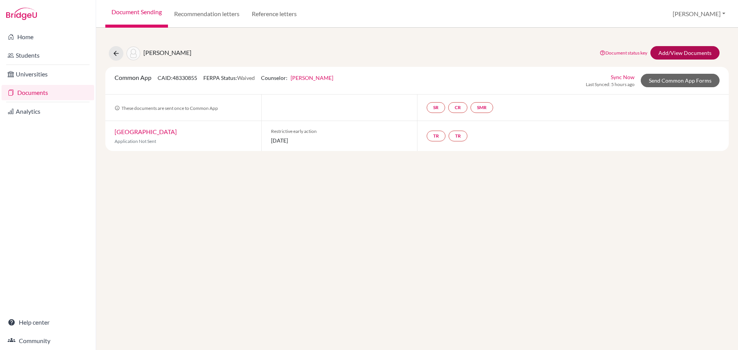  What do you see at coordinates (246, 78) in the screenshot?
I see `span: Waived` at bounding box center [246, 78].